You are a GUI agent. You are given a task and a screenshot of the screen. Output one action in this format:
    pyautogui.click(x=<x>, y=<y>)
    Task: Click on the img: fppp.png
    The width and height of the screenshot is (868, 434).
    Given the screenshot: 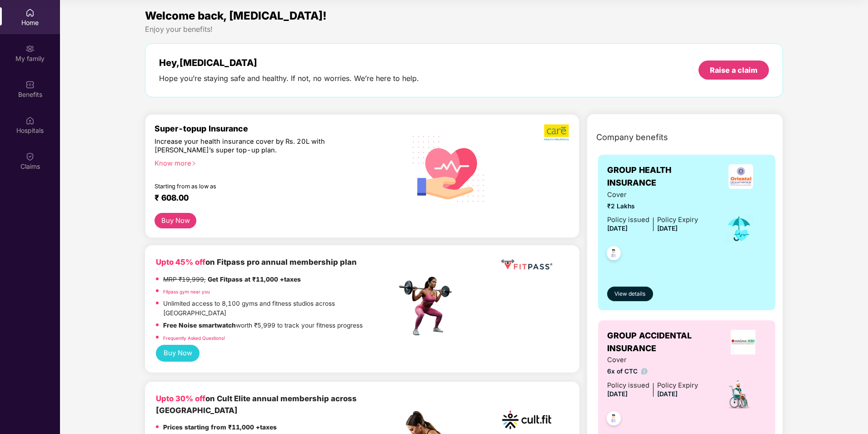 What is the action you would take?
    pyautogui.click(x=527, y=264)
    